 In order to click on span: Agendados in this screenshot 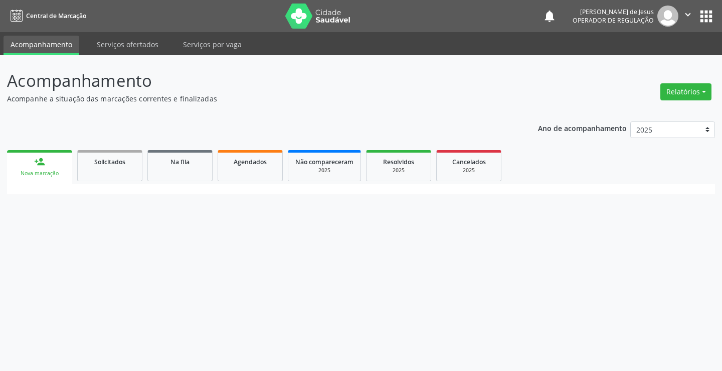, I will do `click(250, 161)`.